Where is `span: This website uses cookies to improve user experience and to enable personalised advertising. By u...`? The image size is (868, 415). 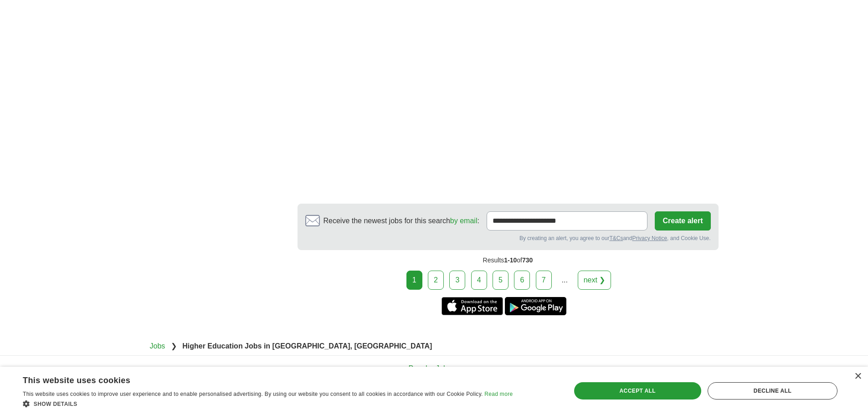
span: This website uses cookies to improve user experience and to enable personalised advertising. By u... is located at coordinates (253, 394).